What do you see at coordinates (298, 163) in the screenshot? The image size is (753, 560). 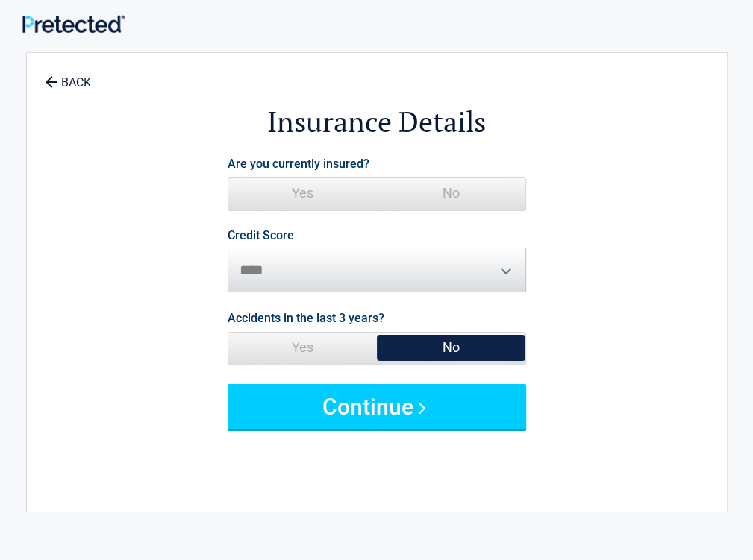 I see `label: Are you currently insured?` at bounding box center [298, 163].